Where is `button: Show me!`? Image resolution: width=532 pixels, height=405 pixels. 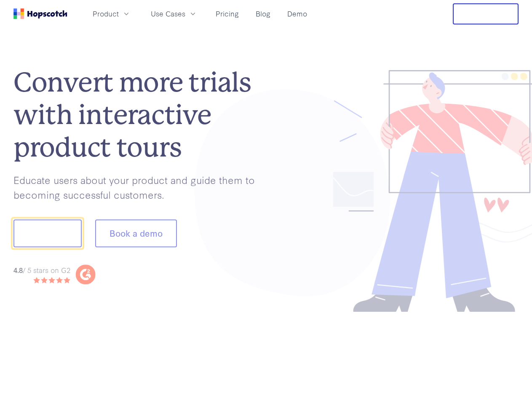
button: Show me! is located at coordinates (48, 234).